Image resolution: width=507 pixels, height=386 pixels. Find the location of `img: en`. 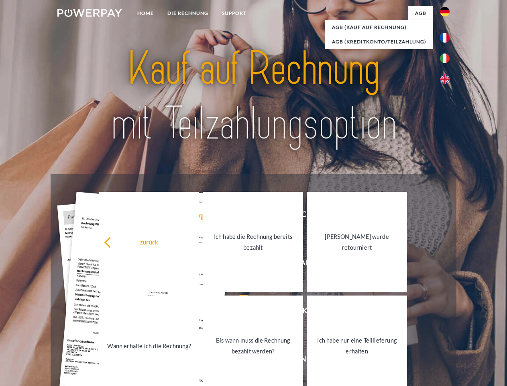

img: en is located at coordinates (445, 79).